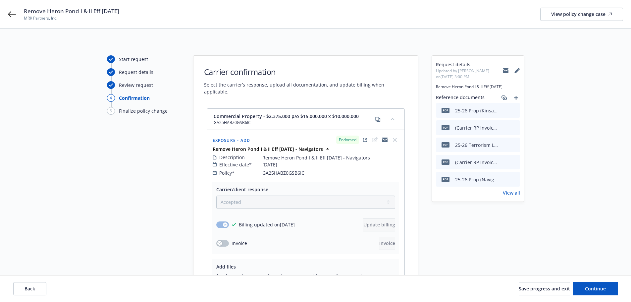 This screenshot has height=302, width=631. What do you see at coordinates (380, 224) in the screenshot?
I see `span: Update billing` at bounding box center [380, 224].